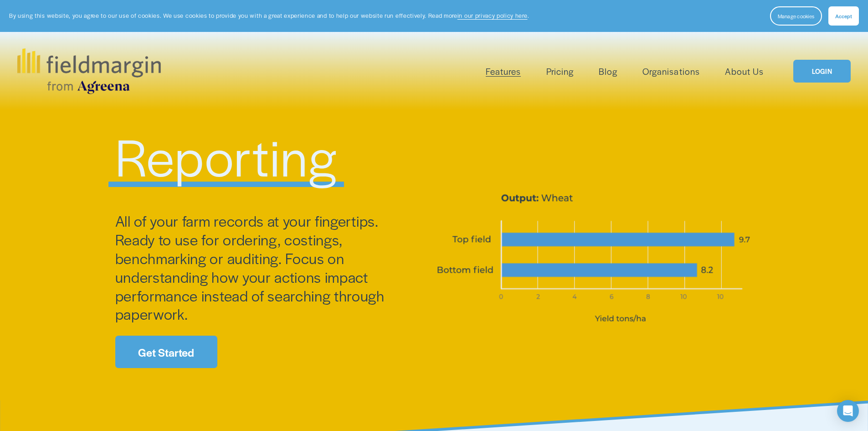 The height and width of the screenshot is (431, 868). What do you see at coordinates (560, 71) in the screenshot?
I see `a: Pricing` at bounding box center [560, 71].